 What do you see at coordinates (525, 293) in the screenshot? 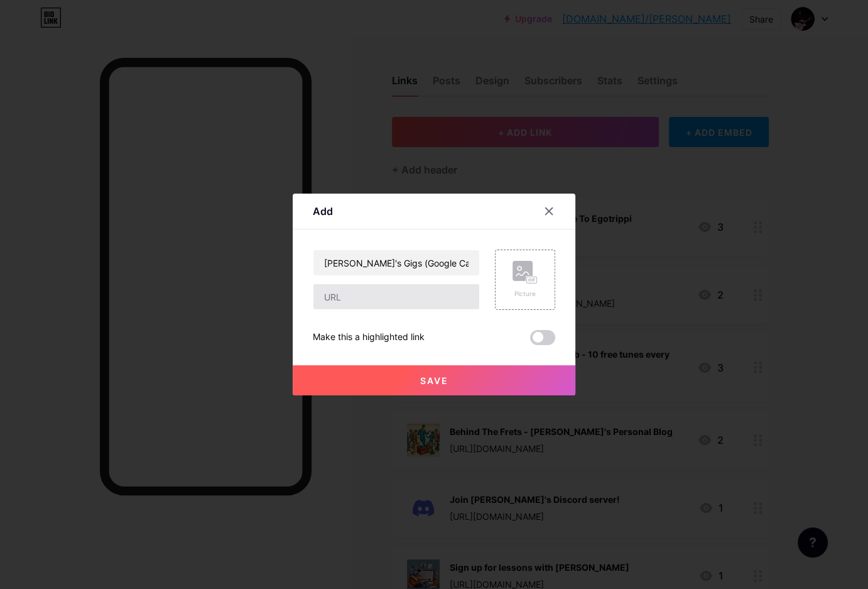
I see `div: Picture` at bounding box center [525, 293].